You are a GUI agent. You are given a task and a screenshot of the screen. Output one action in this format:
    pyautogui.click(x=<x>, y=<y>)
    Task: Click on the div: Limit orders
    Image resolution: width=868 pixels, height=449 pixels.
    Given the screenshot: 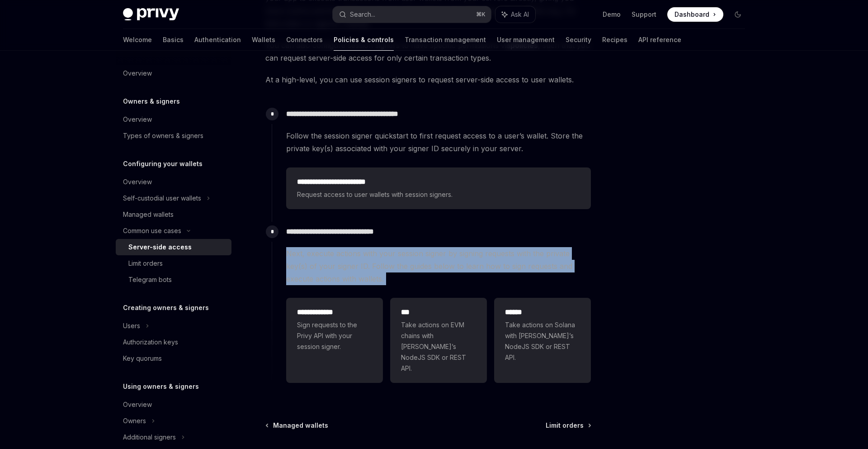 What is the action you would take?
    pyautogui.click(x=145, y=263)
    